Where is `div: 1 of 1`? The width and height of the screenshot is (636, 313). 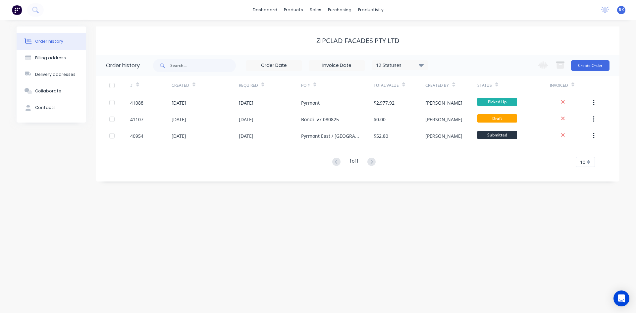 div: 1 of 1 is located at coordinates (354, 162).